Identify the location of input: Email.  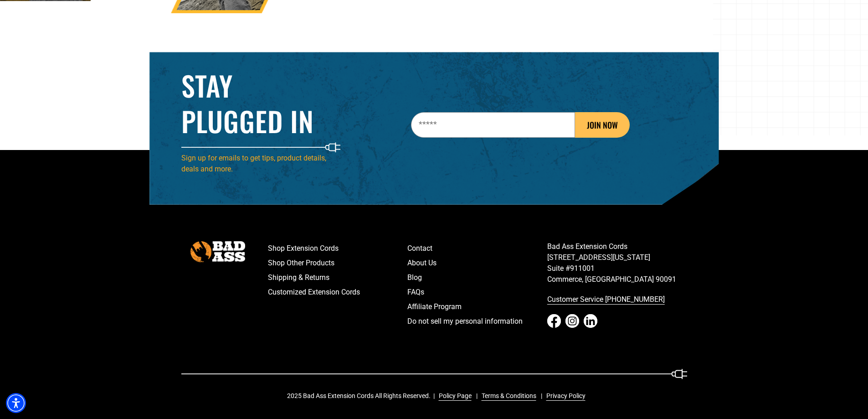
(493, 125).